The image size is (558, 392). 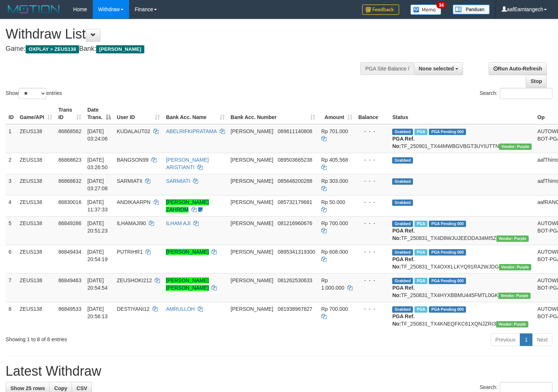 What do you see at coordinates (11, 139) in the screenshot?
I see `td: 1` at bounding box center [11, 139].